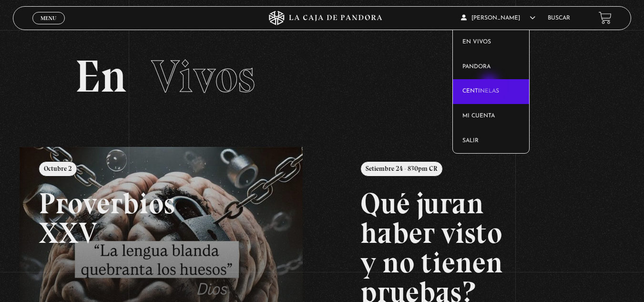  Describe the element at coordinates (491, 42) in the screenshot. I see `a: En vivos` at that location.